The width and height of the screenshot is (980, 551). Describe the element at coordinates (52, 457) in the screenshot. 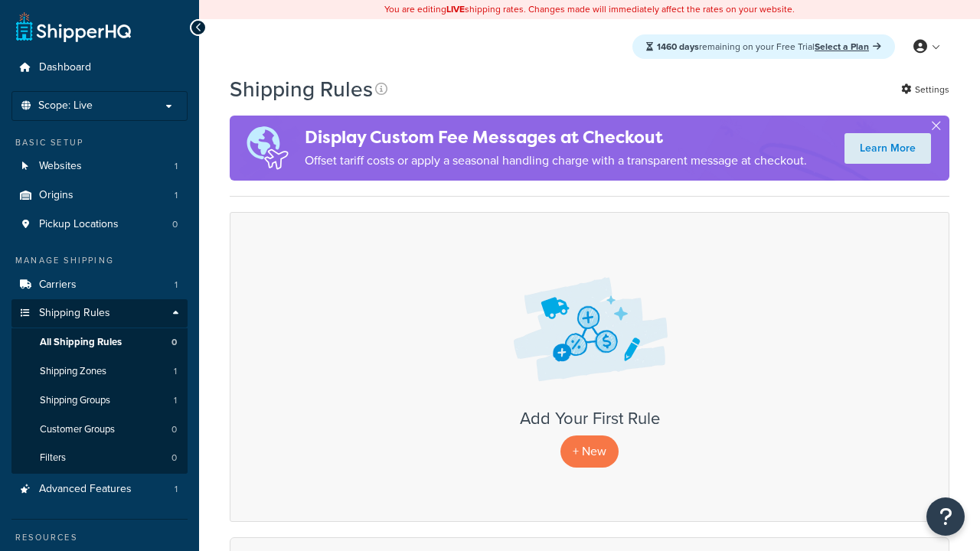

I see `span: Filters` at that location.